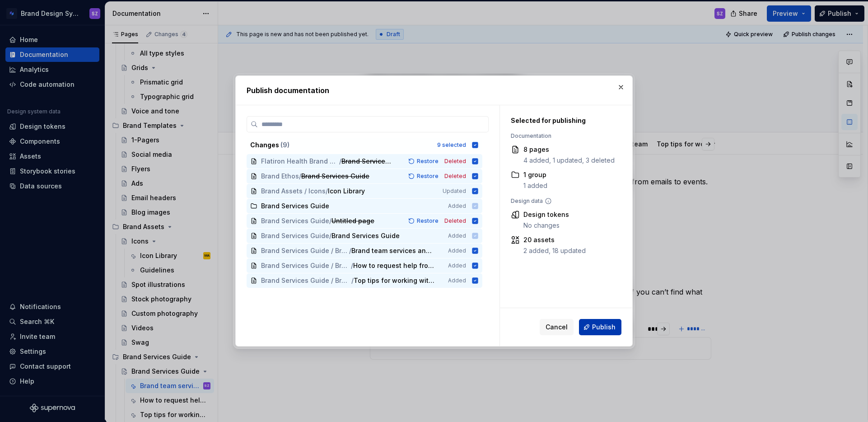 The image size is (868, 422). What do you see at coordinates (569, 160) in the screenshot?
I see `div: 4 added, 1 updated, 3 deleted` at bounding box center [569, 160].